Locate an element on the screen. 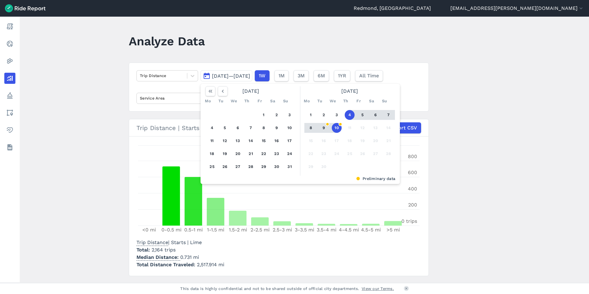 Image resolution: width=589 pixels, height=294 pixels. button: 5 is located at coordinates (225, 128).